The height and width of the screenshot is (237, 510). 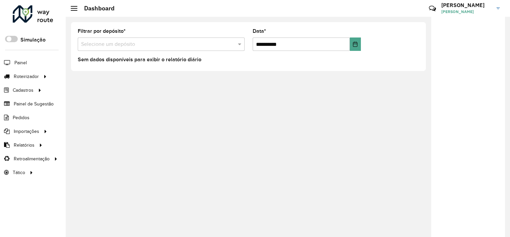 I want to click on span: Pedidos, so click(x=21, y=118).